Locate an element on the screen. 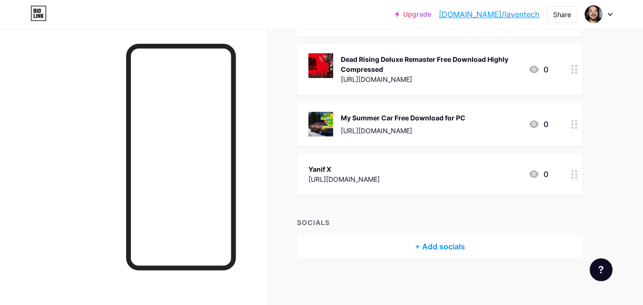 Image resolution: width=643 pixels, height=305 pixels. img: laventech is located at coordinates (593, 14).